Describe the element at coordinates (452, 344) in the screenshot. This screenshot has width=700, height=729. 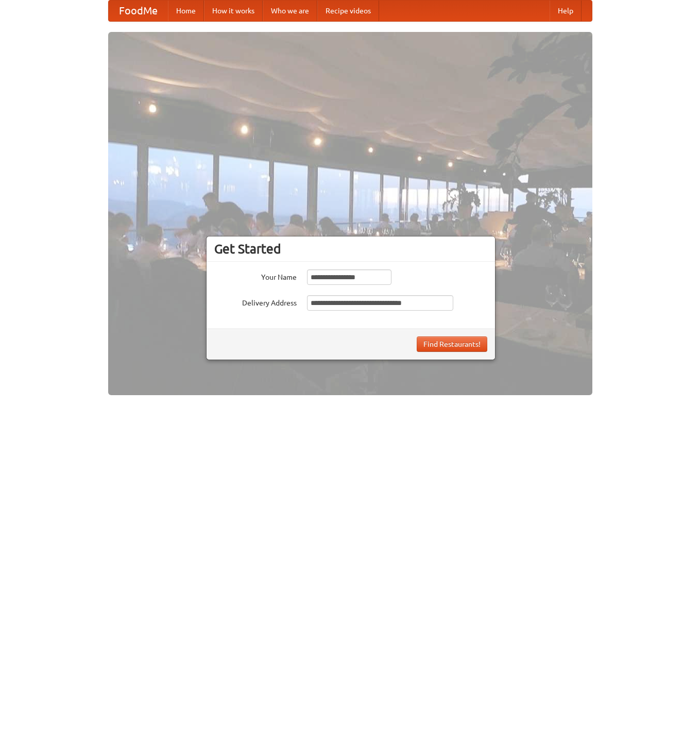
I see `button: Find Restaurants!` at that location.